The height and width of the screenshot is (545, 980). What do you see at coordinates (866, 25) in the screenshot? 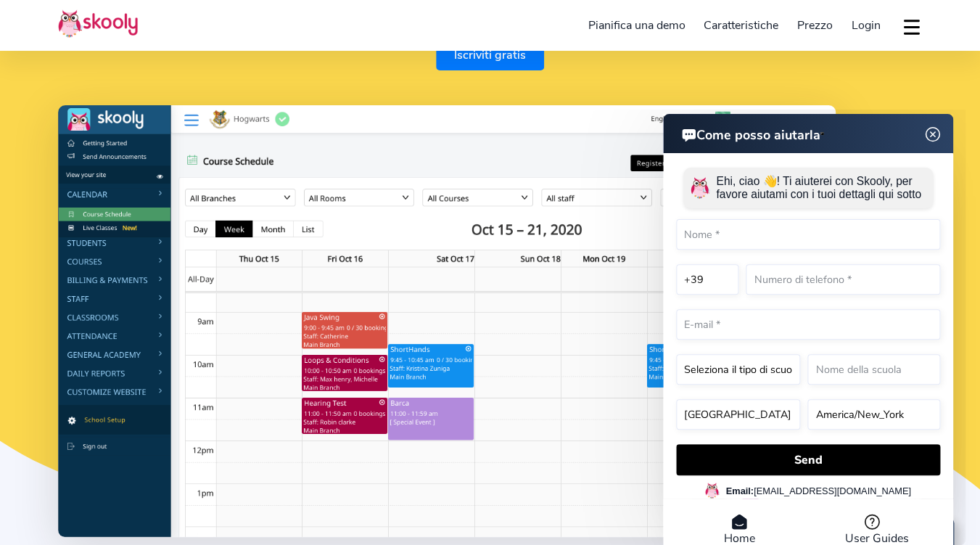
I see `a: Login` at bounding box center [866, 25].